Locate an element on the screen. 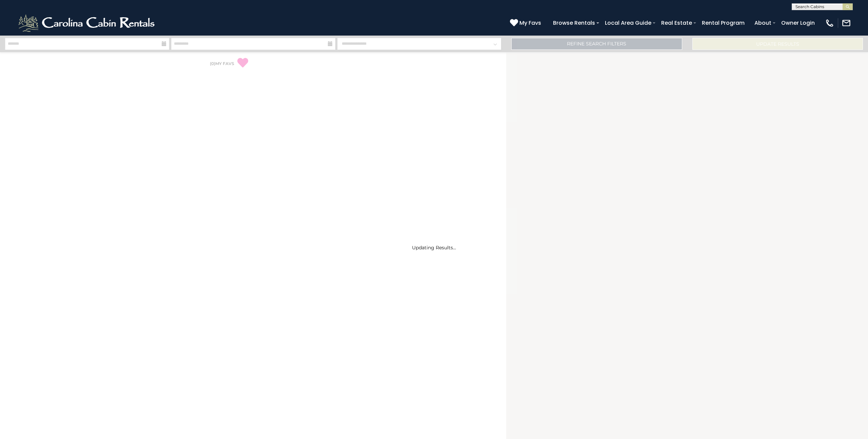 This screenshot has width=868, height=439. a: My Favs is located at coordinates (526, 23).